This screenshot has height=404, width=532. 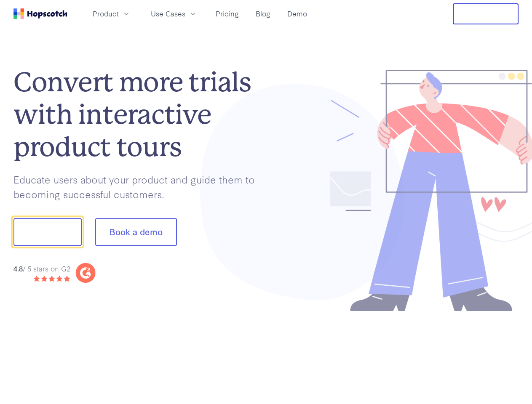 What do you see at coordinates (136, 232) in the screenshot?
I see `a: Book a demo` at bounding box center [136, 232].